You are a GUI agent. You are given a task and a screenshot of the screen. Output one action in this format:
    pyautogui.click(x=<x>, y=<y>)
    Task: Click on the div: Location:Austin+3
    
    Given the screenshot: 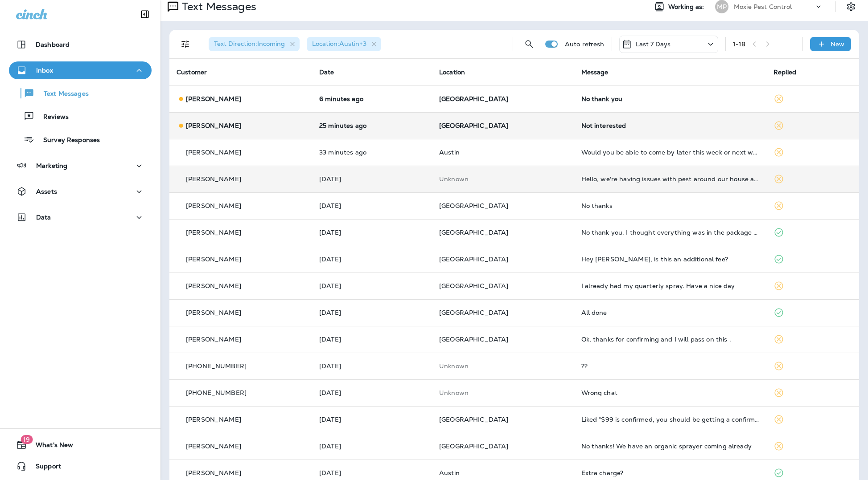 What is the action you would take?
    pyautogui.click(x=344, y=44)
    